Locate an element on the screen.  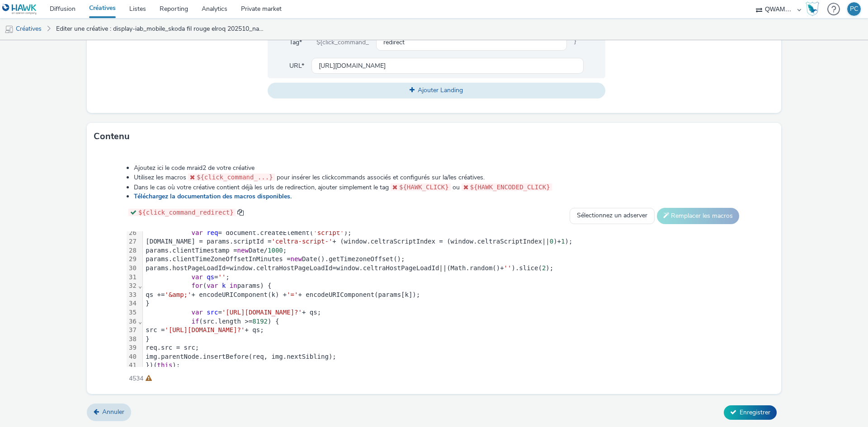
div: 39 is located at coordinates (132, 347).